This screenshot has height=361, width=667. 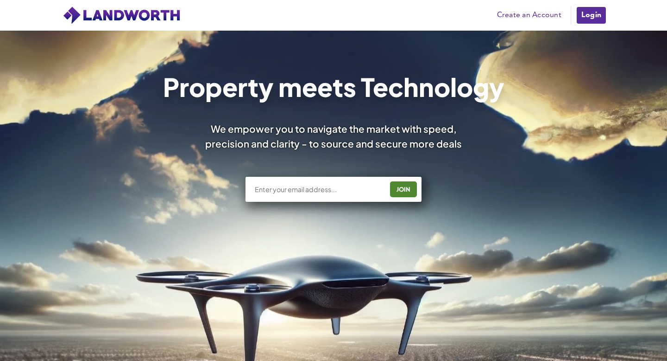 I want to click on a: Create an Account, so click(x=529, y=15).